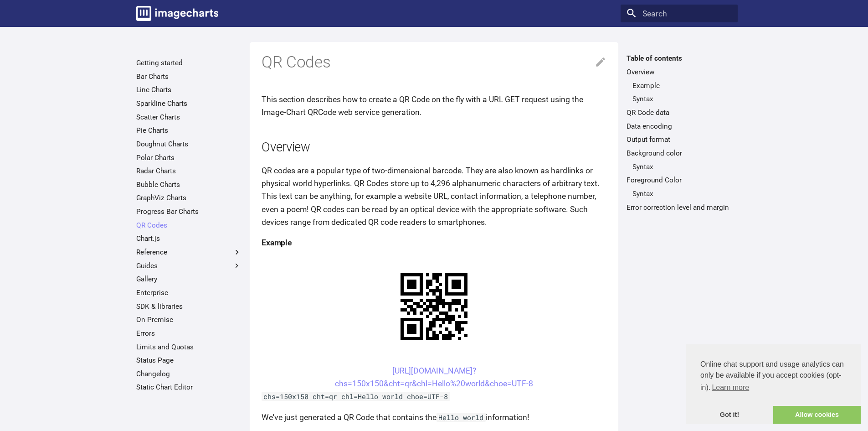  I want to click on p: QR codes are a popular type of two-dimensional barcode. They are also known as hardlinks or physi..., so click(434, 196).